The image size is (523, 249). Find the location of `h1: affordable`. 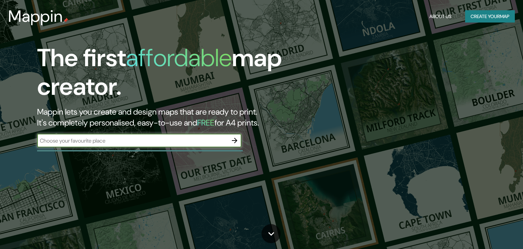

h1: affordable is located at coordinates (179, 58).